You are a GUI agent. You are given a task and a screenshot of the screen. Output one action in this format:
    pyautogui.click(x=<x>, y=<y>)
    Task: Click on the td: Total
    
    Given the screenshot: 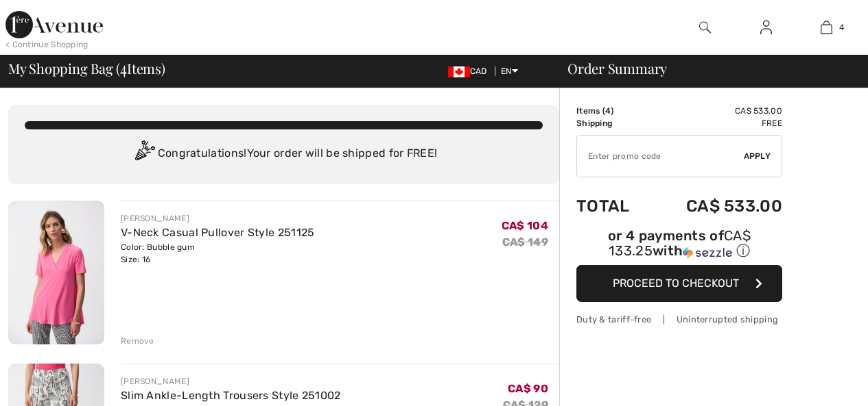 What is the action you would take?
    pyautogui.click(x=612, y=206)
    